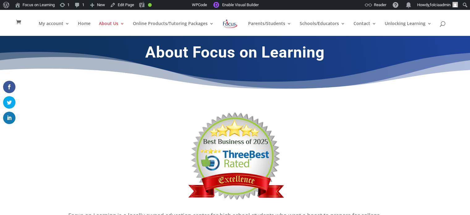 The height and width of the screenshot is (215, 470). Describe the element at coordinates (54, 28) in the screenshot. I see `a: My account` at that location.